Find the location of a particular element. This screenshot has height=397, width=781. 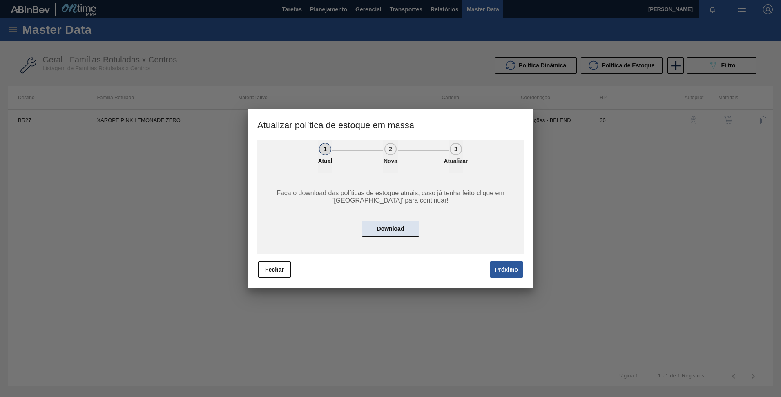

button: 3Atualizar is located at coordinates (456, 157).